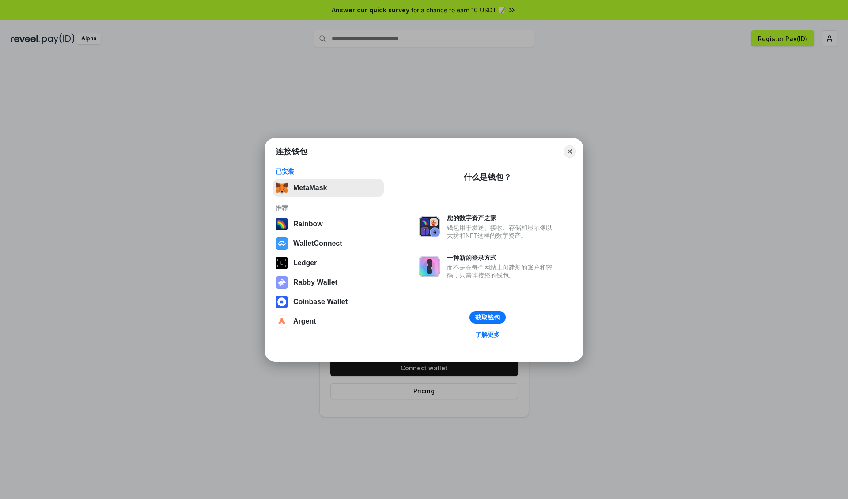 This screenshot has height=499, width=848. I want to click on div: 而不是在每个网站上创建新的账户和密码，只需连接您的钱包。, so click(502, 271).